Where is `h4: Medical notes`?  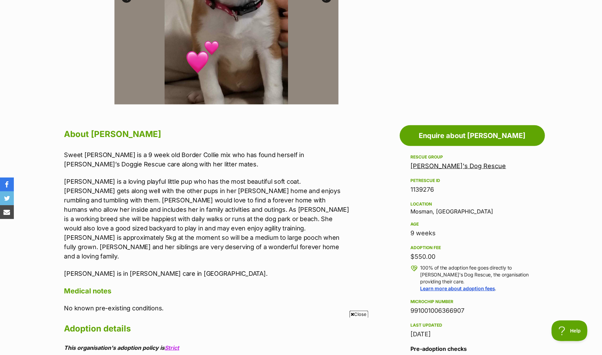 h4: Medical notes is located at coordinates (207, 291).